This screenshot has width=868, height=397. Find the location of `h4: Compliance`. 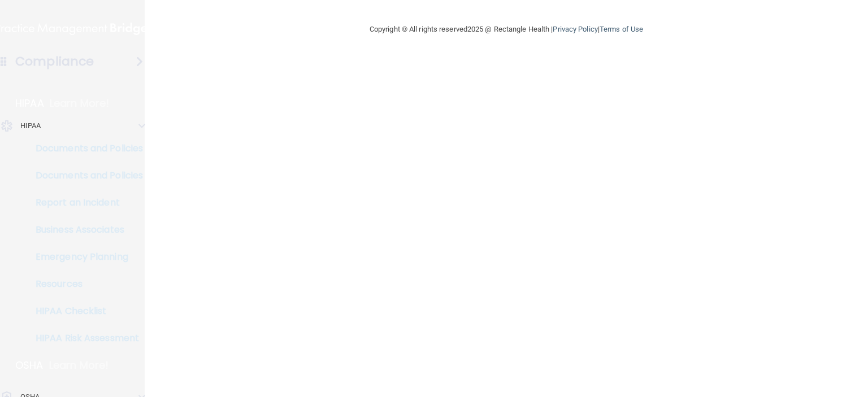

h4: Compliance is located at coordinates (54, 62).